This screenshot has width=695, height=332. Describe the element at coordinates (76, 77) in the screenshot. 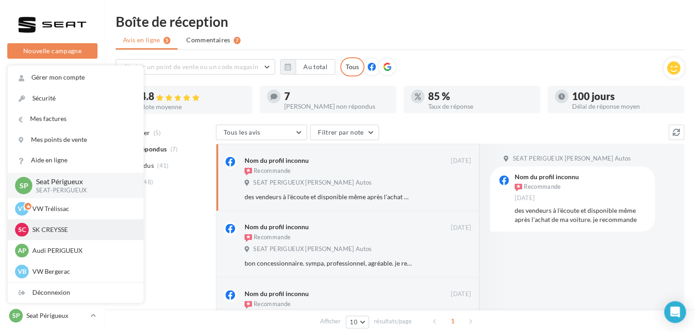

I see `a: Gérer mon compte` at that location.